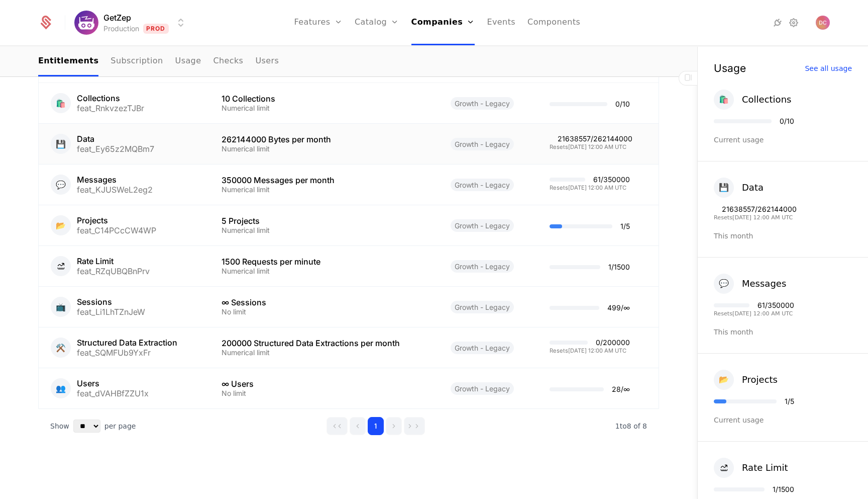 This screenshot has height=499, width=868. Describe the element at coordinates (159, 61) in the screenshot. I see `ul: Choose Sub Page` at that location.